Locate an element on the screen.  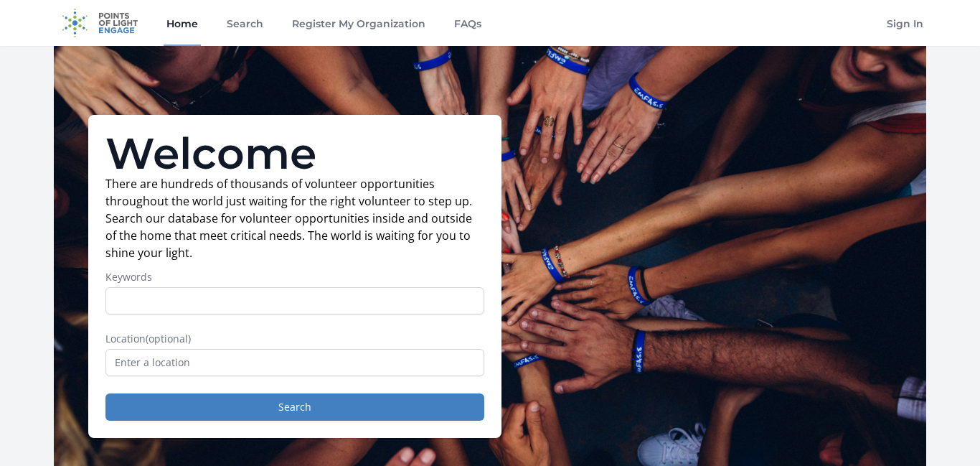
button: Search is located at coordinates (295, 407).